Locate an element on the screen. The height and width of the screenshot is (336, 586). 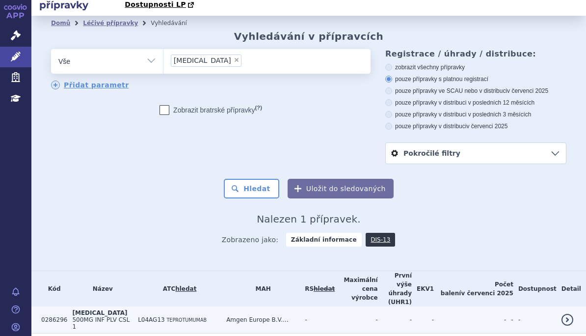
button: Hledat is located at coordinates (251, 188).